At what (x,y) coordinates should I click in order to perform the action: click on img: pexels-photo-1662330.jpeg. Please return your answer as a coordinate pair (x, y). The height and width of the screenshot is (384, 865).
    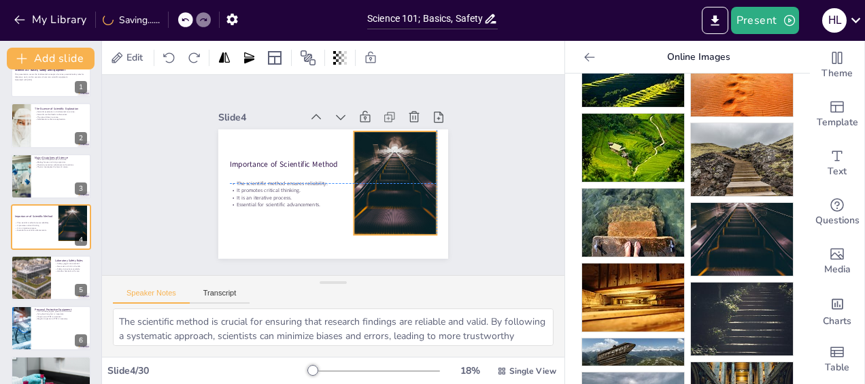
    Looking at the image, I should click on (742, 318).